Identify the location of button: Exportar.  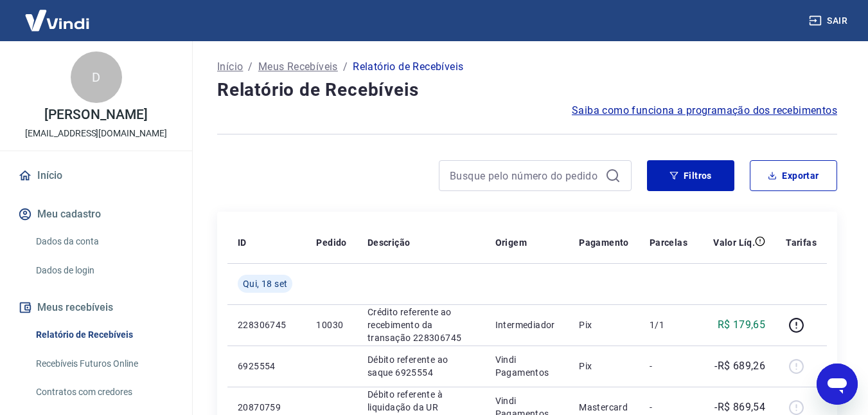
(794, 175).